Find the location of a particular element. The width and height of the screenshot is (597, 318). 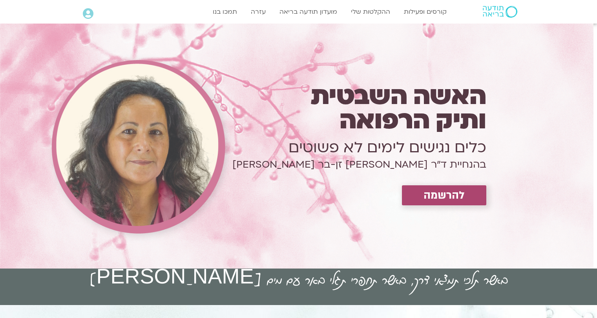

a: להרשמה is located at coordinates (444, 195).